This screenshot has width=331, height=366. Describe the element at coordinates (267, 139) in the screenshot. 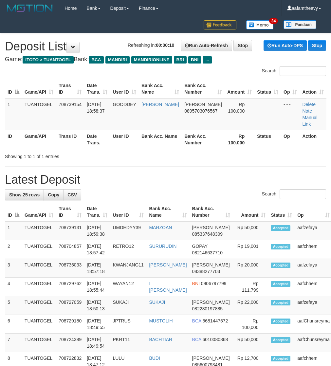

I see `th: Status` at that location.